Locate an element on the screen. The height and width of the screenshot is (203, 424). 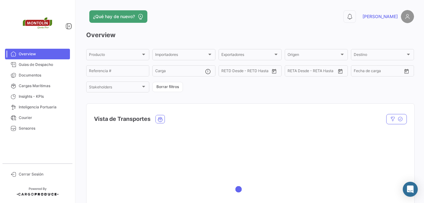
span: Importadores is located at coordinates (181, 56).